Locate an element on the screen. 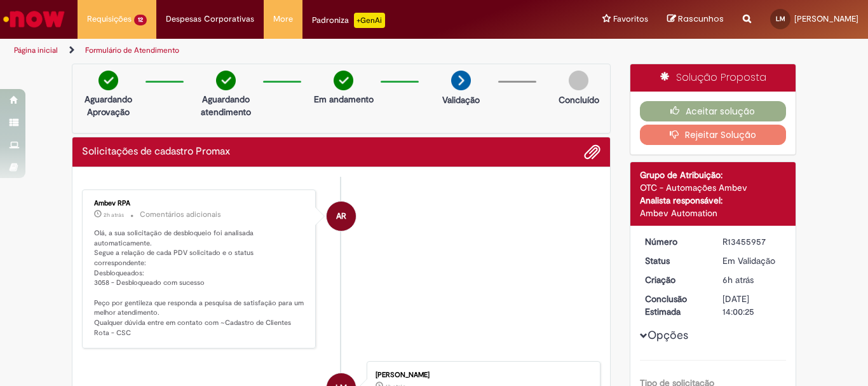 This screenshot has width=868, height=386. h2: Solicitações de cadastro Promax Histórico de tíquete is located at coordinates (156, 152).